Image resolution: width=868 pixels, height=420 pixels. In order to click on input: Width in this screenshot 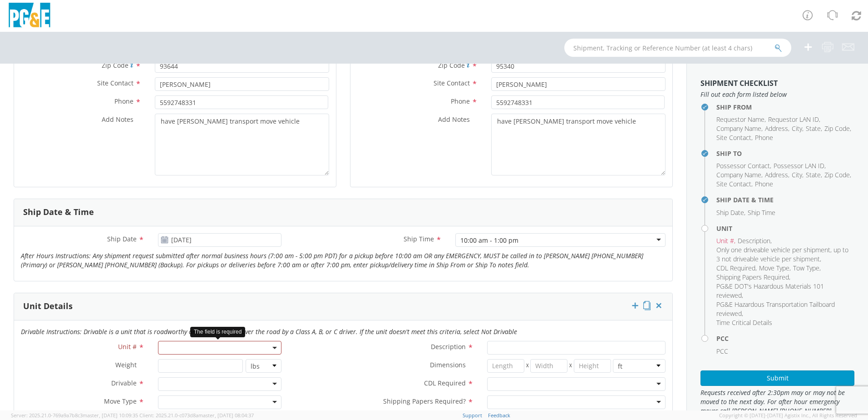, I will do `click(549, 366)`.